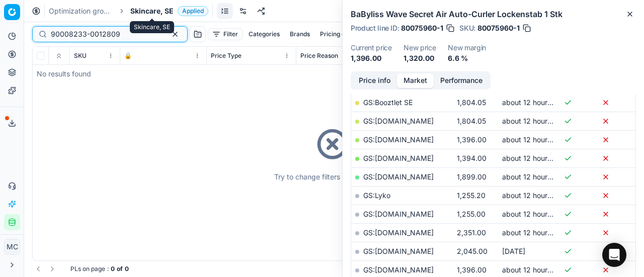 This screenshot has width=644, height=277. What do you see at coordinates (225, 34) in the screenshot?
I see `button: Filter` at bounding box center [225, 34].